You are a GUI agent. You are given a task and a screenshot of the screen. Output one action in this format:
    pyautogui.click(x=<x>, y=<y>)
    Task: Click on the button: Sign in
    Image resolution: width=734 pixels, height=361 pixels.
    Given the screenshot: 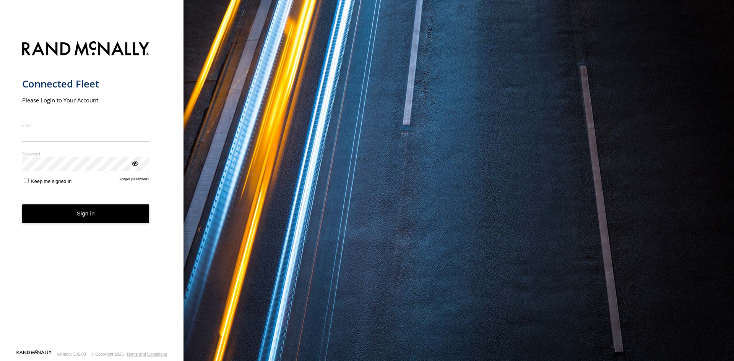 What is the action you would take?
    pyautogui.click(x=86, y=214)
    